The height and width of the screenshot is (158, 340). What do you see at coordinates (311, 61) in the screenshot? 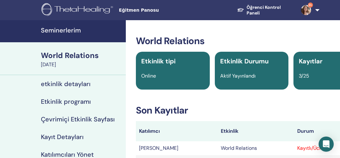
I see `span: Kayıtlar` at bounding box center [311, 61].